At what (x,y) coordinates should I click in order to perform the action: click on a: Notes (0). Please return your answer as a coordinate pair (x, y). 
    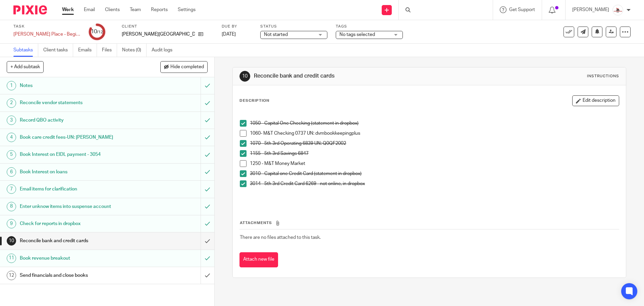
    Looking at the image, I should click on (134, 50).